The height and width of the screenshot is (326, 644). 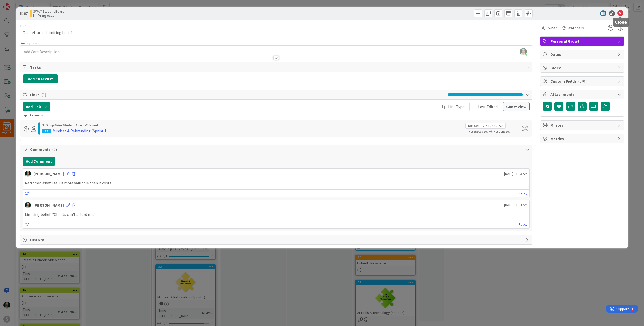 I want to click on input: type card name here..., so click(x=276, y=32).